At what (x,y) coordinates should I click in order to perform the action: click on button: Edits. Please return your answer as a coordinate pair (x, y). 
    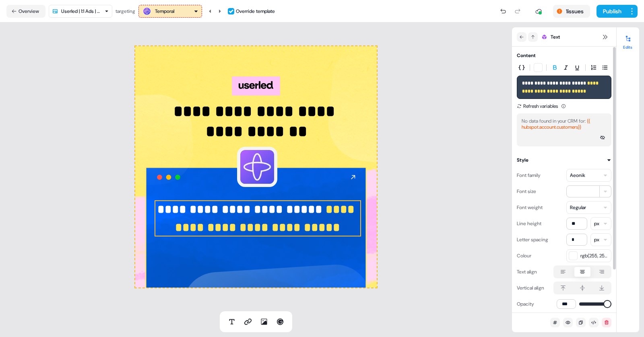
    Looking at the image, I should click on (628, 41).